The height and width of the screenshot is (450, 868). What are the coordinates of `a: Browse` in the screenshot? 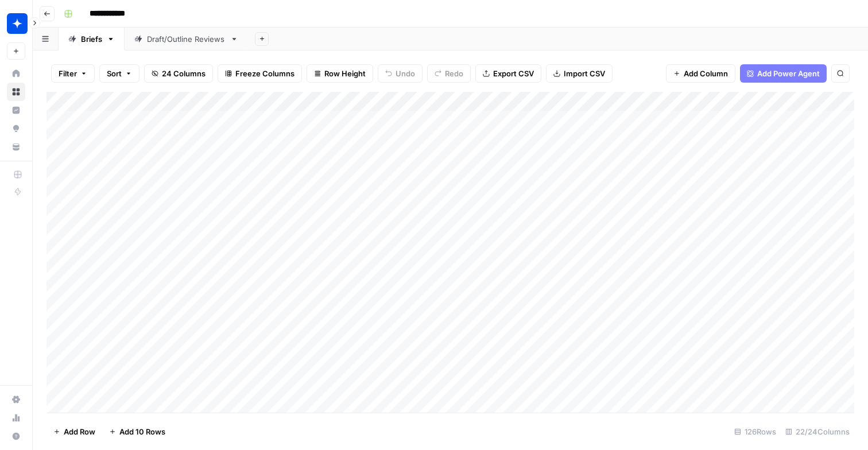 It's located at (16, 92).